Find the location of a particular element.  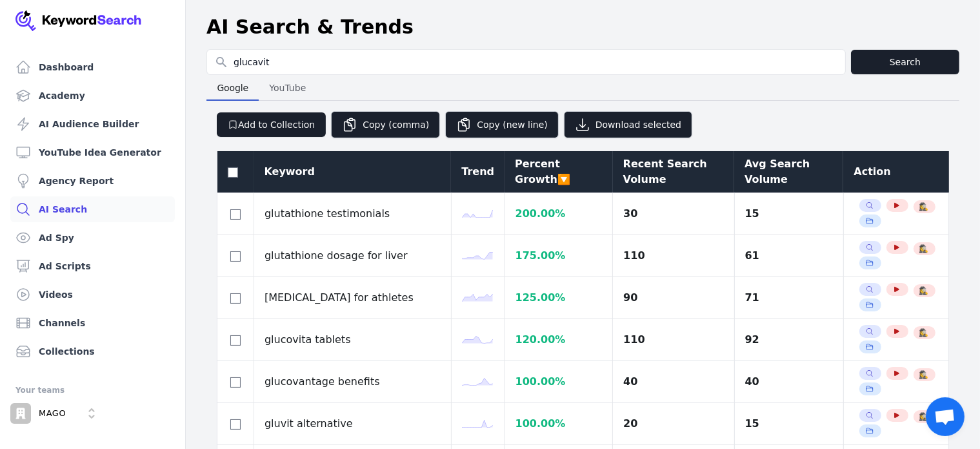

td: glucovantage benefits is located at coordinates (353, 381).